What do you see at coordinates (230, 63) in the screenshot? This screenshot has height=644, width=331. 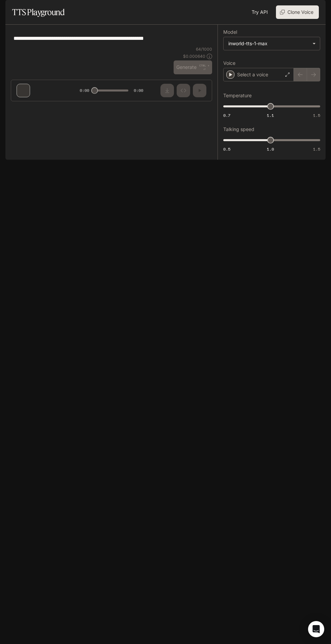 I see `p: Voice` at bounding box center [230, 63].